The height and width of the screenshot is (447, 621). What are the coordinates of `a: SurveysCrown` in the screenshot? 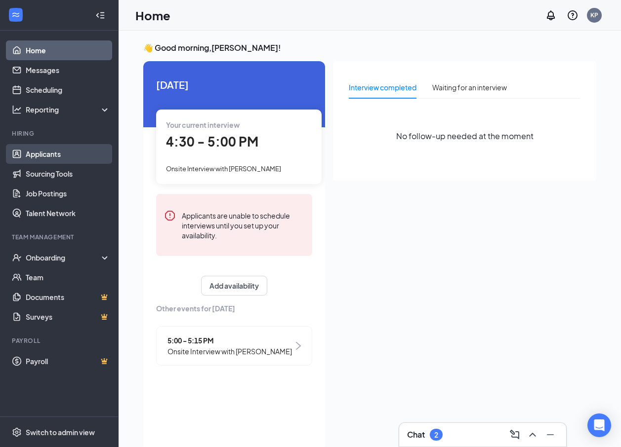 It's located at (68, 317).